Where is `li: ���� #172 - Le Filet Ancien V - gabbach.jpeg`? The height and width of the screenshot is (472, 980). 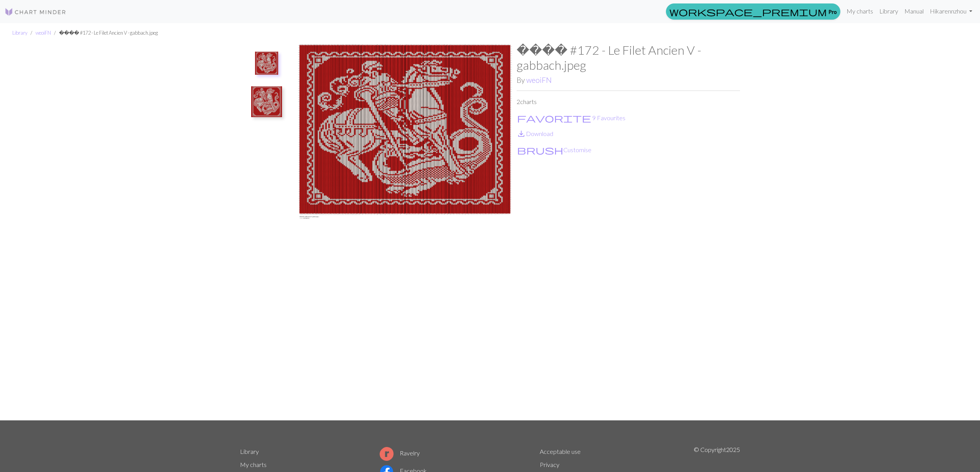
li: ���� #172 - Le Filet Ancien V - gabbach.jpeg is located at coordinates (104, 33).